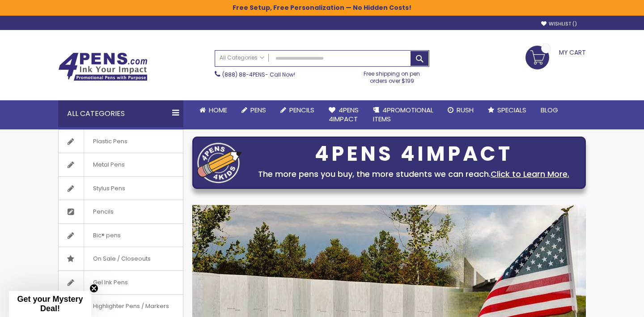 The height and width of the screenshot is (317, 644). What do you see at coordinates (403, 115) in the screenshot?
I see `a: 4PROMOTIONALITEMS` at bounding box center [403, 115].